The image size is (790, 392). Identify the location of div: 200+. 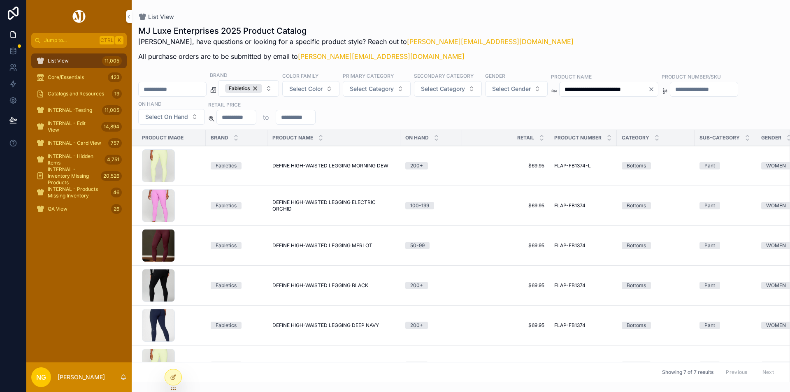
(416, 326).